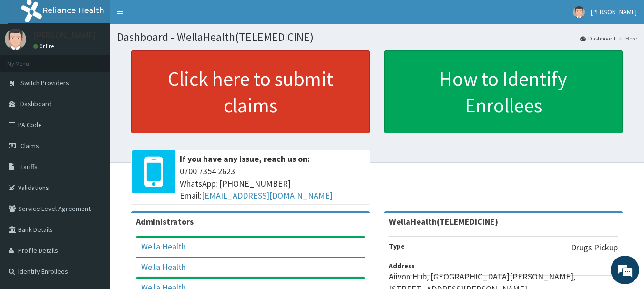  Describe the element at coordinates (93, 207) in the screenshot. I see `textarea: Type your message and hit 'Enter'` at that location.